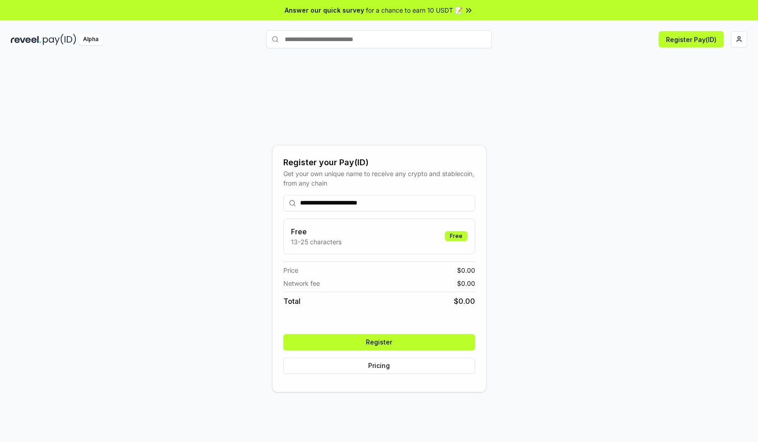 This screenshot has width=758, height=442. What do you see at coordinates (414, 10) in the screenshot?
I see `span: for a chance to earn 10 USDT 📝` at bounding box center [414, 10].